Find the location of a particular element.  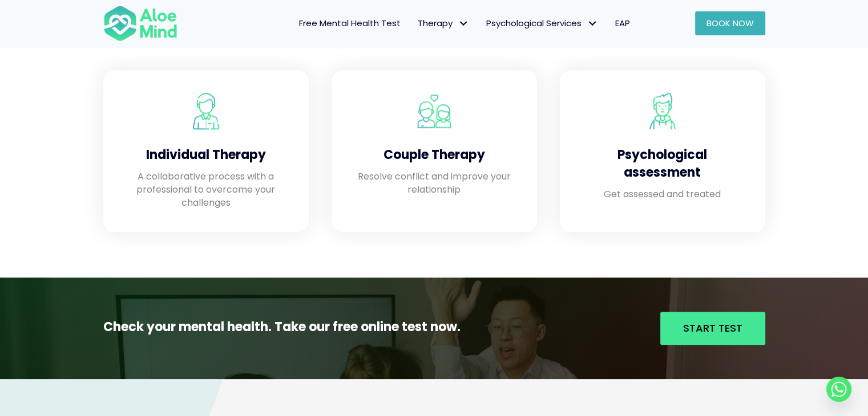

p: Get assessed and treated is located at coordinates (662, 194).